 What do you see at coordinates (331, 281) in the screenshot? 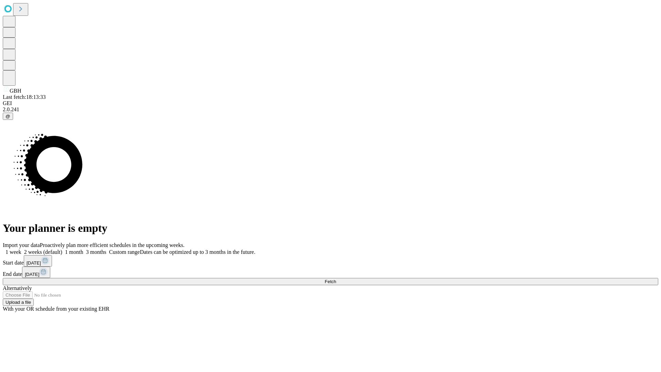
I see `button: Fetch` at bounding box center [331, 281].